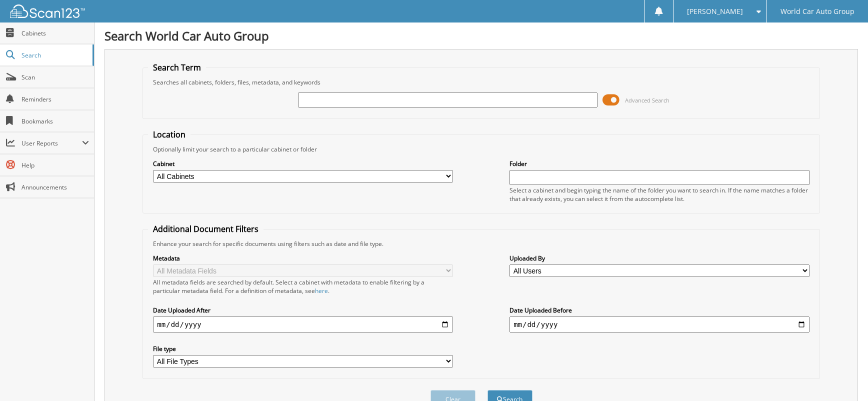  Describe the element at coordinates (843, 377) in the screenshot. I see `div: Chat Widget` at that location.